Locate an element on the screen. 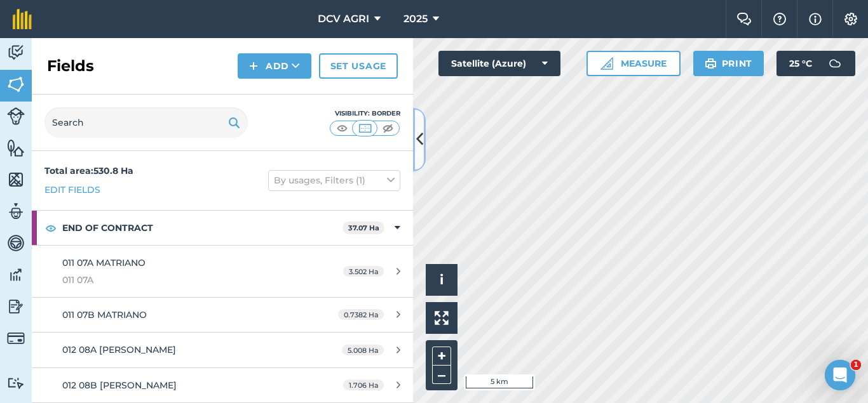 Image resolution: width=868 pixels, height=403 pixels. span: i is located at coordinates (441, 279).